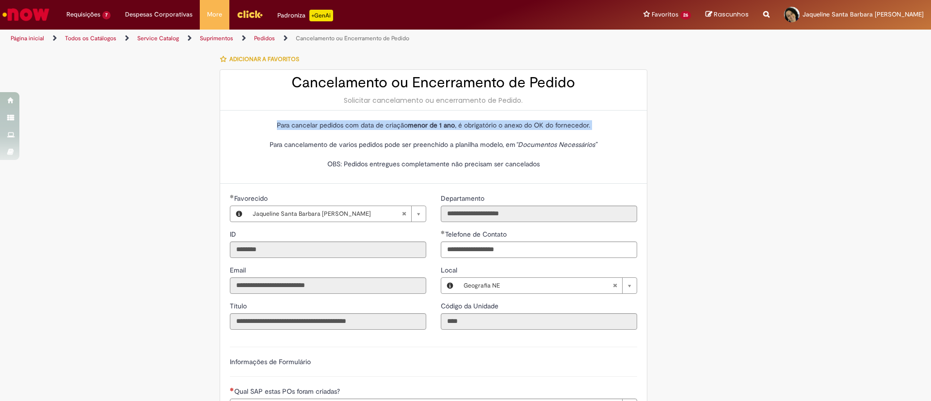  Describe the element at coordinates (321, 16) in the screenshot. I see `p: +GenAi` at that location.